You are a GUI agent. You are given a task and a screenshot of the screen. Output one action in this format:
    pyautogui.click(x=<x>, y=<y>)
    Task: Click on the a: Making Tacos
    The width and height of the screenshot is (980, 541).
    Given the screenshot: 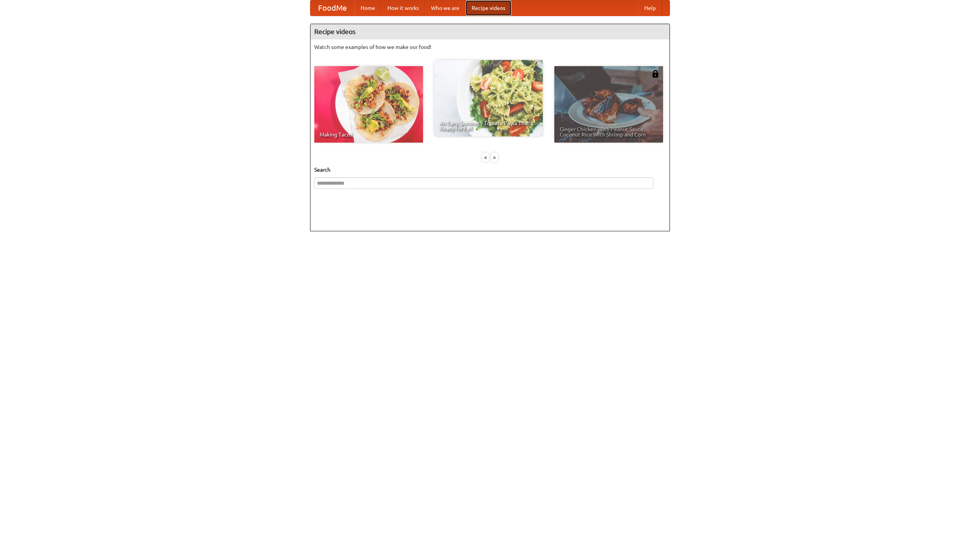 What is the action you would take?
    pyautogui.click(x=369, y=104)
    